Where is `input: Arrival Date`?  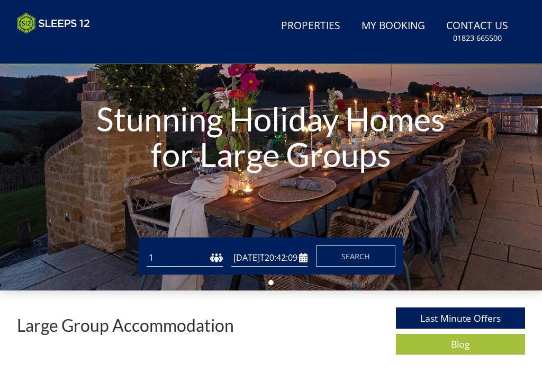 input: Arrival Date is located at coordinates (270, 258).